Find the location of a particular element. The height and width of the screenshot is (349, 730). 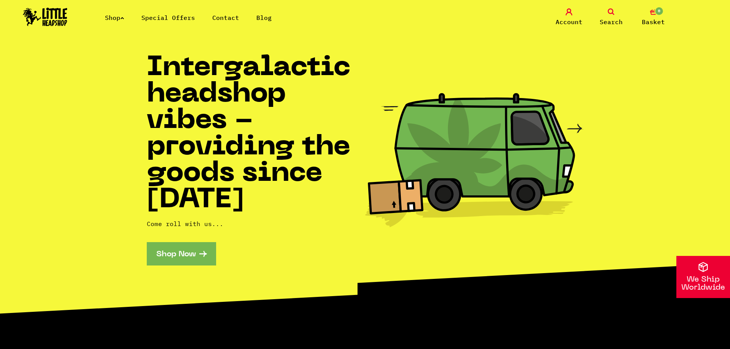

a: Shop Now is located at coordinates (181, 254).